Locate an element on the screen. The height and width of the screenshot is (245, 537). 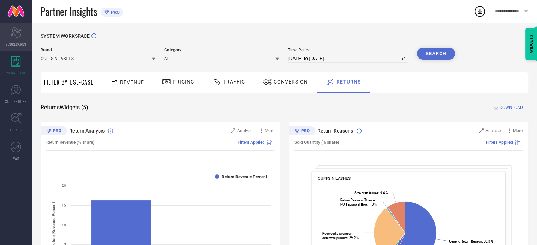
tspan: Received a wrong or defective product is located at coordinates (337, 236).